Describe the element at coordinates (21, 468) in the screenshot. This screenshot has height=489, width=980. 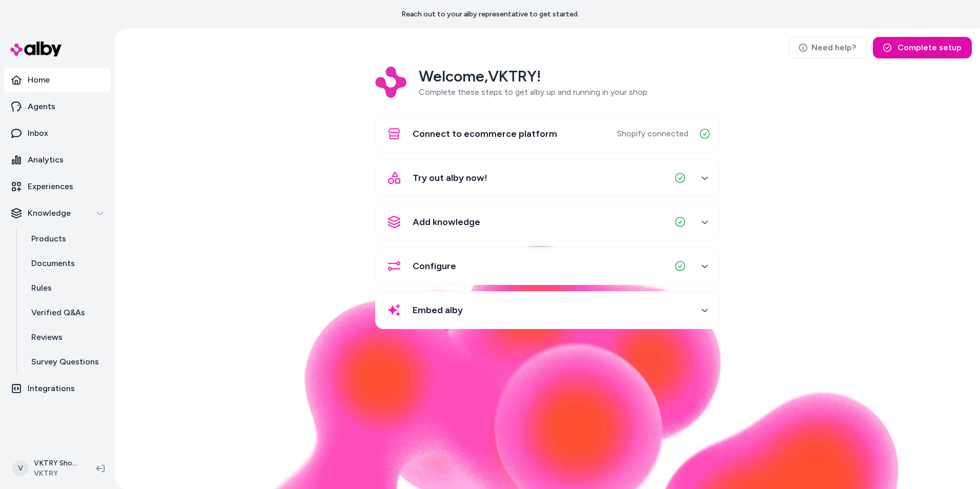
I see `span: V` at that location.